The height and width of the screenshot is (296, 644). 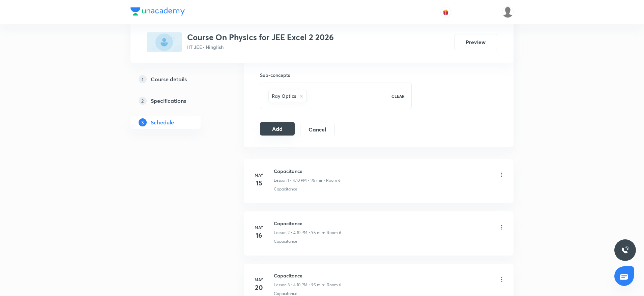 What do you see at coordinates (299, 232) in the screenshot?
I see `p: Lesson 2 • 4:10 PM • 95 min` at bounding box center [299, 232].